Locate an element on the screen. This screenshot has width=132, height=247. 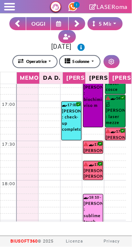
div: 18:10 - 18:45 is located at coordinates (93, 198).